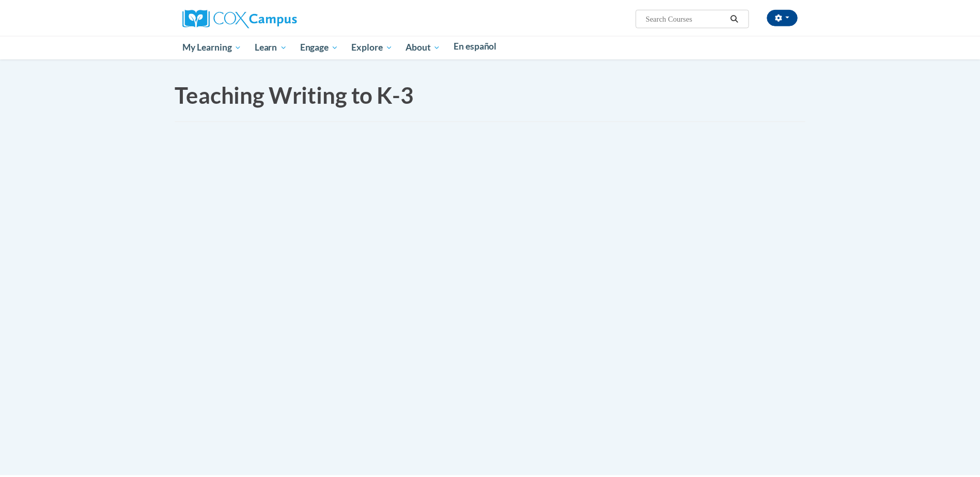 This screenshot has height=477, width=980. Describe the element at coordinates (427, 46) in the screenshot. I see `span: About` at that location.